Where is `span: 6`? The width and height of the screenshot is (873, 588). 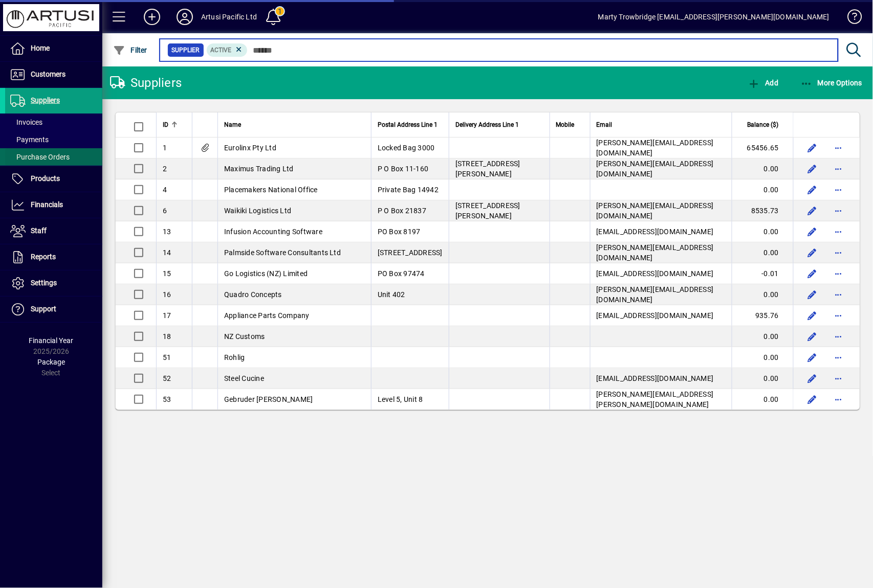
span: 6 is located at coordinates (165, 211).